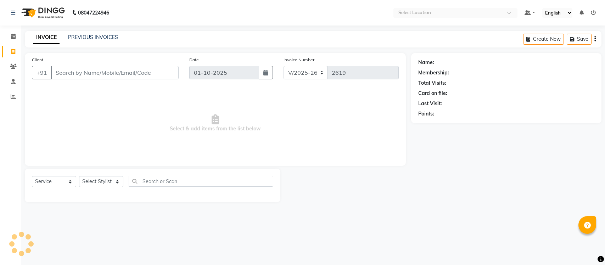  Describe the element at coordinates (38, 60) in the screenshot. I see `label: Client` at that location.